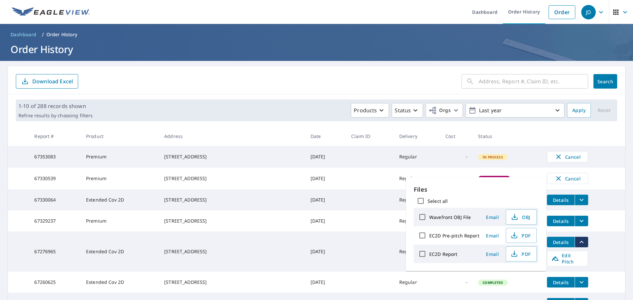 This screenshot has width=633, height=300. I want to click on th: Report #, so click(55, 136).